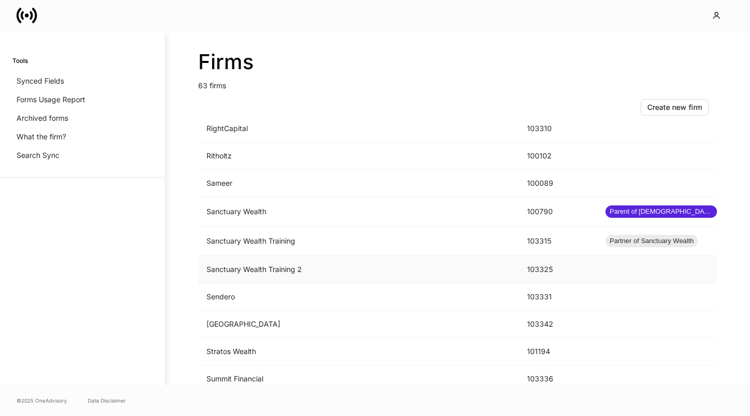 This screenshot has width=750, height=416. What do you see at coordinates (38, 155) in the screenshot?
I see `p: Search Sync` at bounding box center [38, 155].